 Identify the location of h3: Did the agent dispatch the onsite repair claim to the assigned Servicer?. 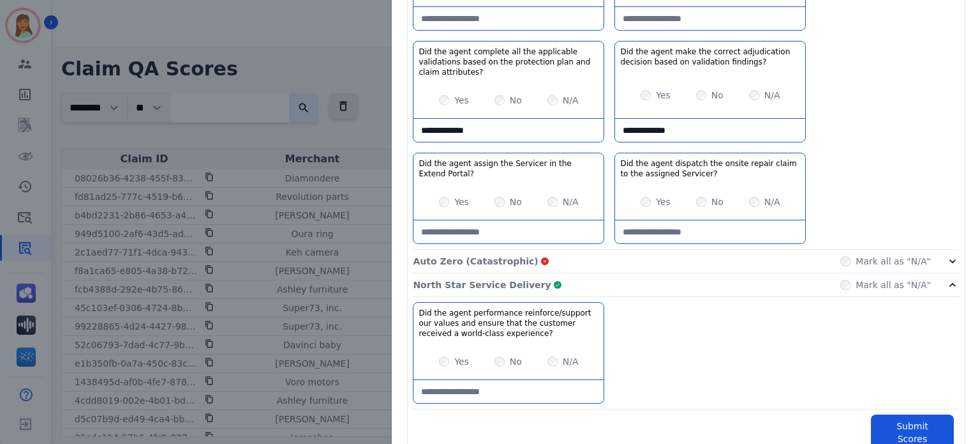
(710, 169).